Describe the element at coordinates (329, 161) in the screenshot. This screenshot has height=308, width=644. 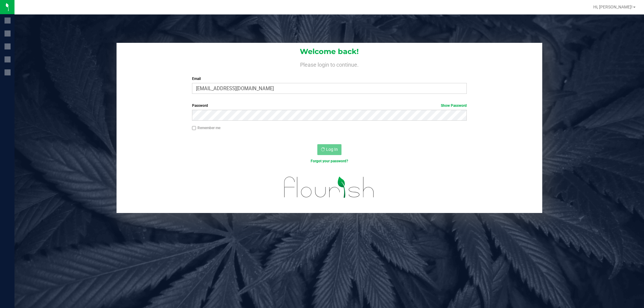
I see `a: Forgot your password?` at that location.